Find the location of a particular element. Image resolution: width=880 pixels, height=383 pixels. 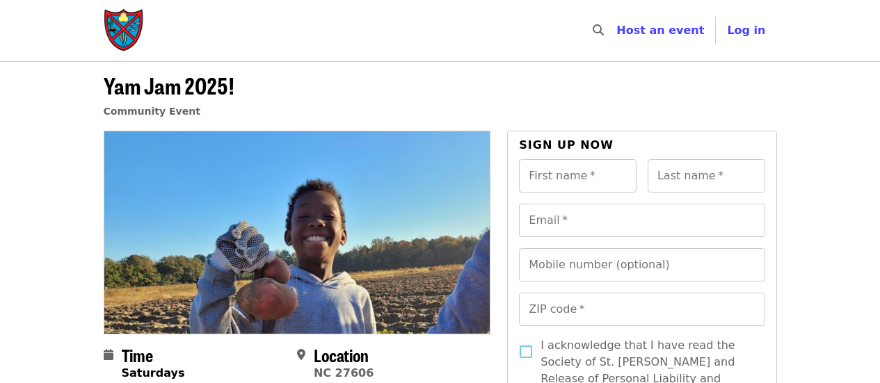

i: map-marker-alt icon is located at coordinates (301, 355).